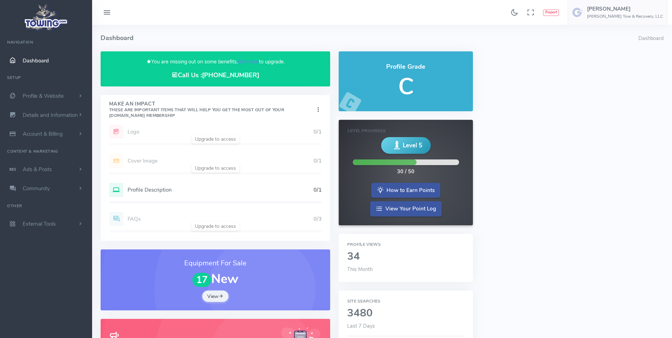  I want to click on img: user-image, so click(578, 12).